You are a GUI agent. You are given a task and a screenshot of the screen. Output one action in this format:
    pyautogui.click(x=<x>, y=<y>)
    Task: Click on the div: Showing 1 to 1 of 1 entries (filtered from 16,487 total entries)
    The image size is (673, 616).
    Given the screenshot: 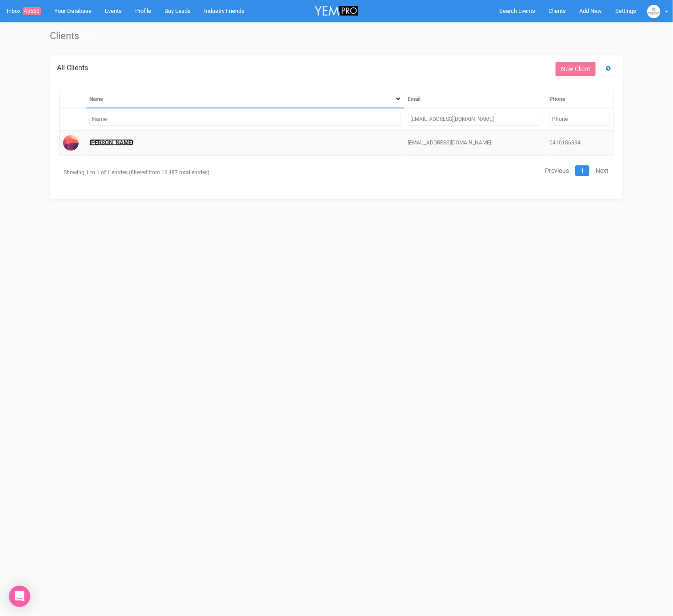 What is the action you would take?
    pyautogui.click(x=147, y=172)
    